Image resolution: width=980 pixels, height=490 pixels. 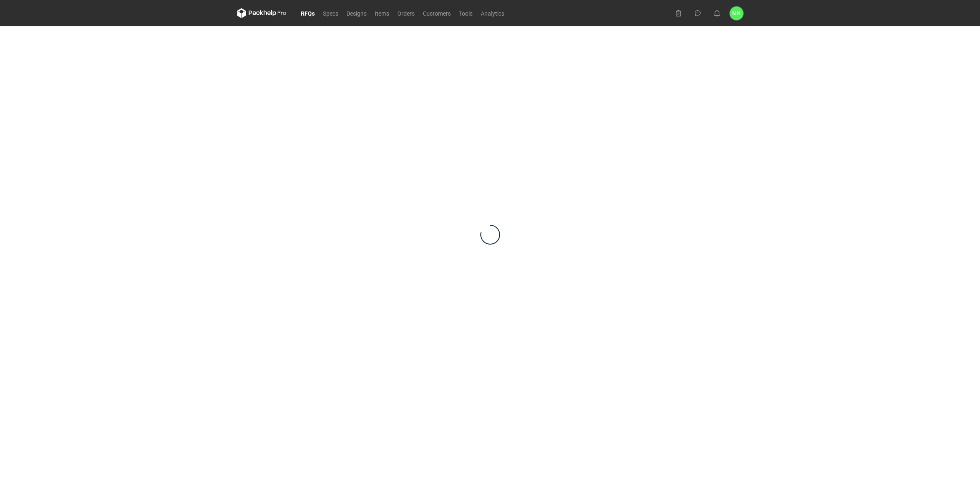 What do you see at coordinates (736, 13) in the screenshot?
I see `figcaption: MN` at bounding box center [736, 13].